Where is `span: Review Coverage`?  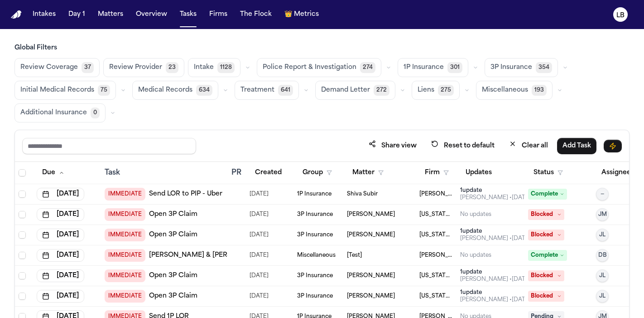
span: Review Coverage is located at coordinates (49, 68).